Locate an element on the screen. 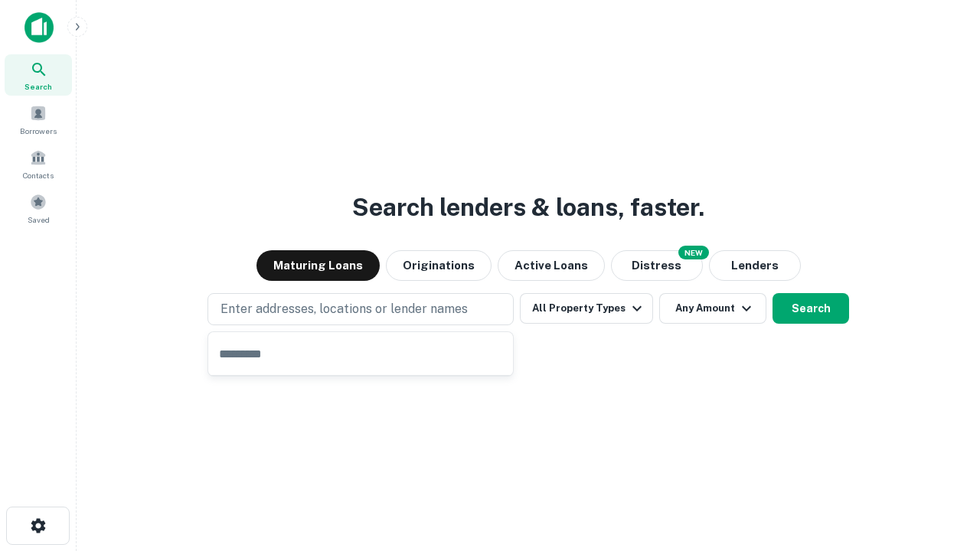  button: Any Amount is located at coordinates (713, 308).